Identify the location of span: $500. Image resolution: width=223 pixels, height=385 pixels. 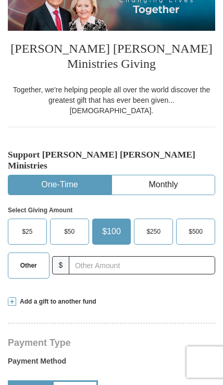
(195, 231).